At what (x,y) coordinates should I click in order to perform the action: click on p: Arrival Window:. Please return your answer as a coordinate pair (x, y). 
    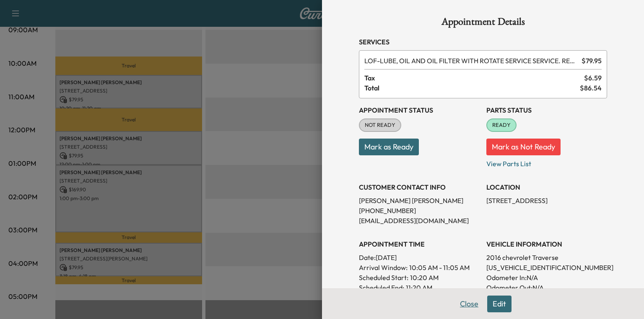
    Looking at the image, I should click on (419, 267).